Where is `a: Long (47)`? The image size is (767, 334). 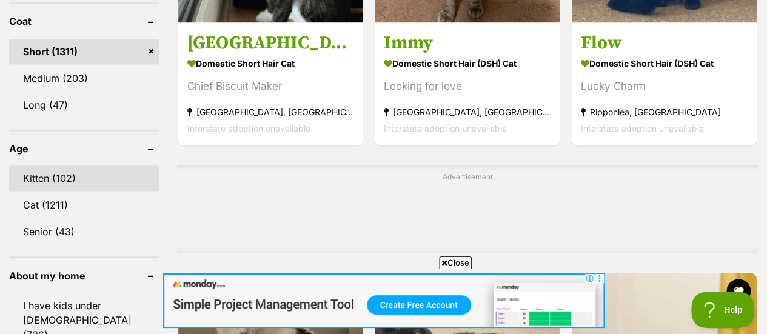
a: Long (47) is located at coordinates (84, 105).